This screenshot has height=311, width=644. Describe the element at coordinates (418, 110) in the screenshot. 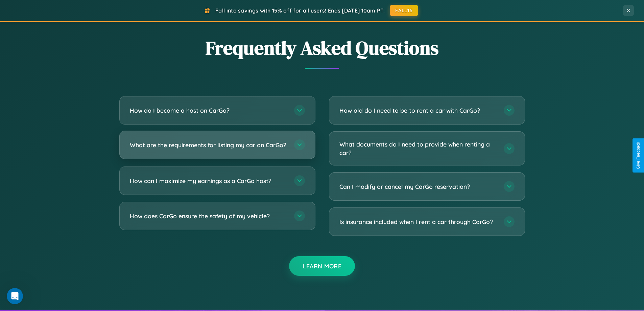

I see `h3: How old do I need to be to rent a car with CarGo?` at that location.